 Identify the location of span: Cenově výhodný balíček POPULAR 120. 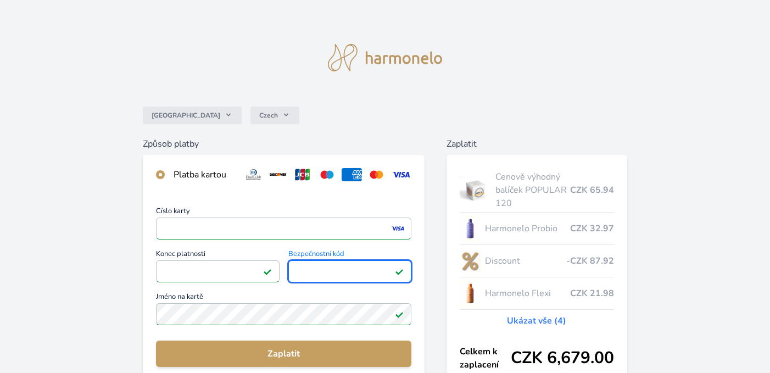
(533, 190).